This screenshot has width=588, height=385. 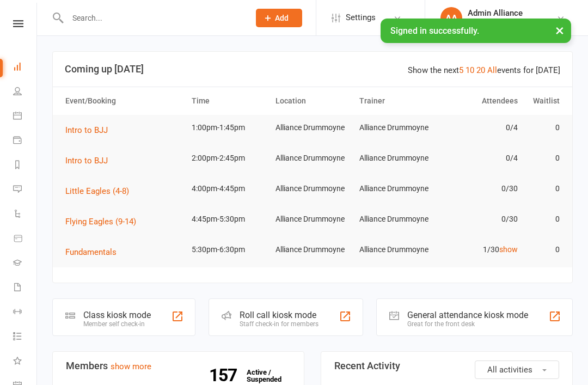 I want to click on a: show more, so click(x=130, y=366).